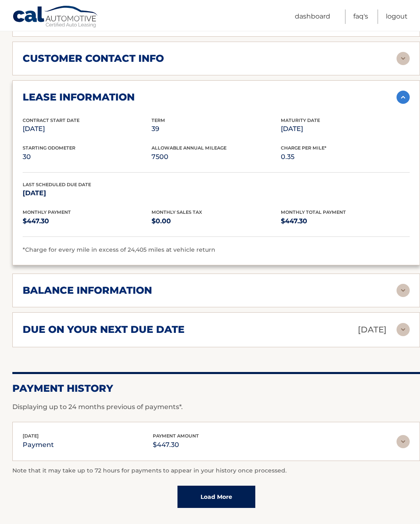  I want to click on span: Term, so click(158, 120).